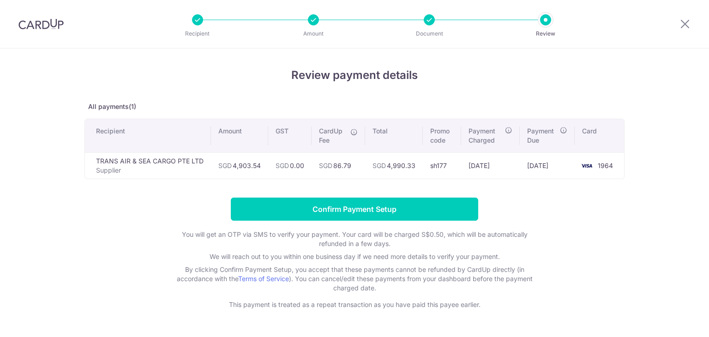 The height and width of the screenshot is (337, 709). I want to click on td: 4,990.33, so click(394, 165).